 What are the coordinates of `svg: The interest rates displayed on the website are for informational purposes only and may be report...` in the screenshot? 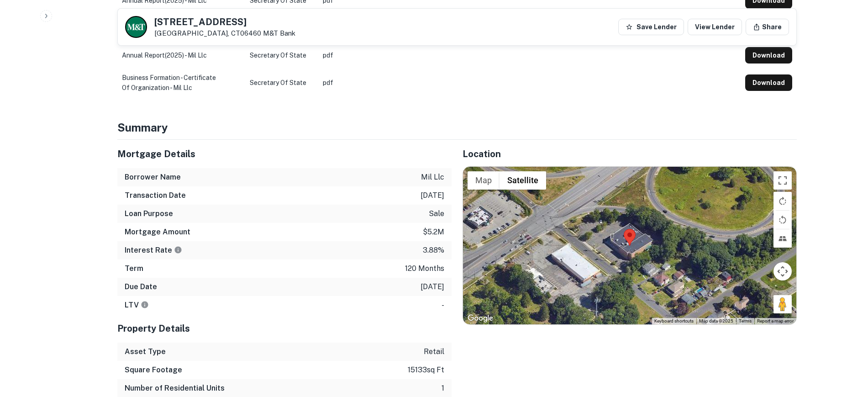 It's located at (178, 250).